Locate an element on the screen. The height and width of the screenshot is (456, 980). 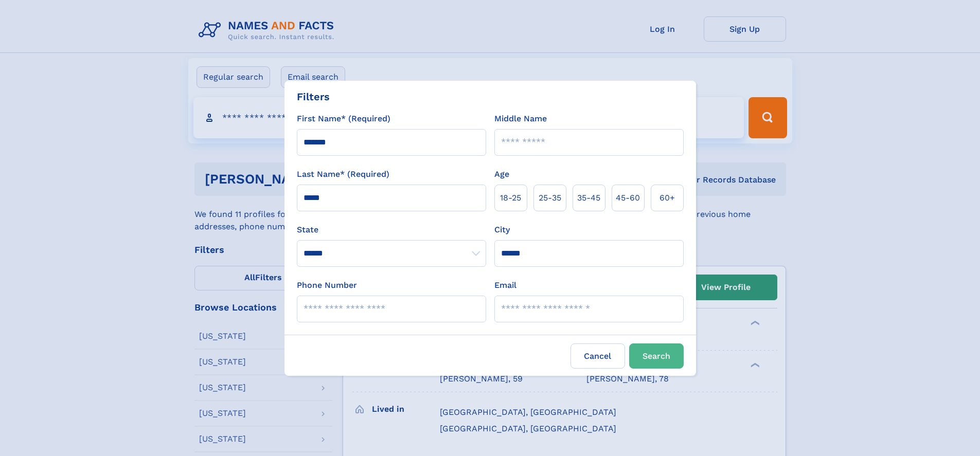
label: City is located at coordinates (502, 230).